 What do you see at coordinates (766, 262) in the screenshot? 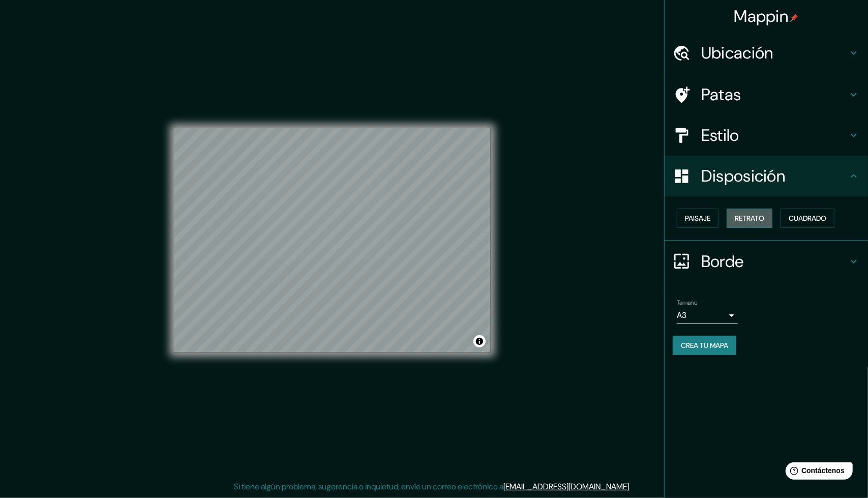
I see `div: Borde` at bounding box center [766, 262].